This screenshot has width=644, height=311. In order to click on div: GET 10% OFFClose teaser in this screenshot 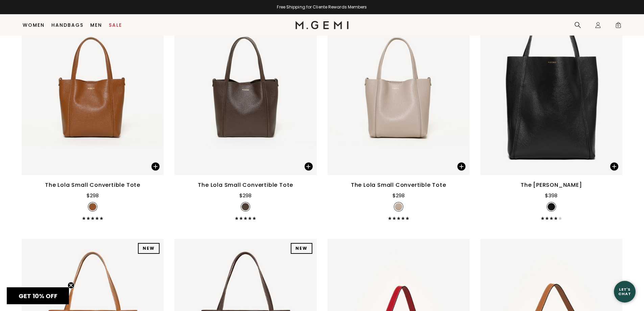, I will do `click(38, 296)`.